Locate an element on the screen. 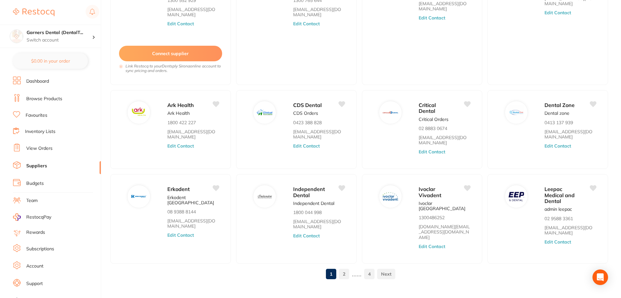  span: CDS Dental is located at coordinates (307, 105).